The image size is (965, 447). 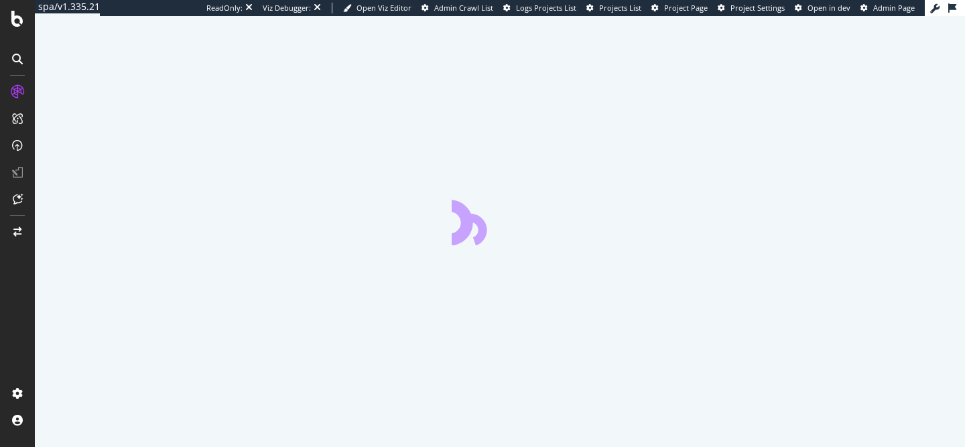 What do you see at coordinates (287, 8) in the screenshot?
I see `div: Viz Debugger:` at bounding box center [287, 8].